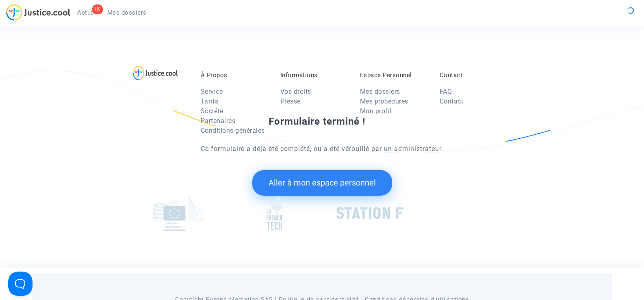 The width and height of the screenshot is (644, 300). Describe the element at coordinates (376, 111) in the screenshot. I see `a: Mon profil` at that location.